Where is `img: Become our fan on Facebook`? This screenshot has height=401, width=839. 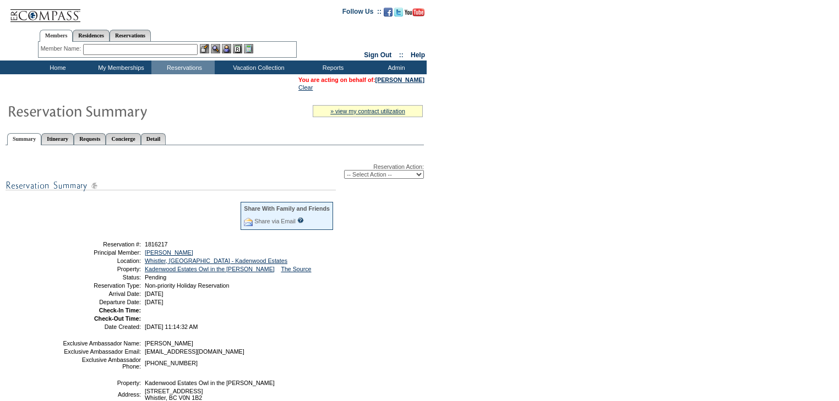 img: Become our fan on Facebook is located at coordinates (388, 12).